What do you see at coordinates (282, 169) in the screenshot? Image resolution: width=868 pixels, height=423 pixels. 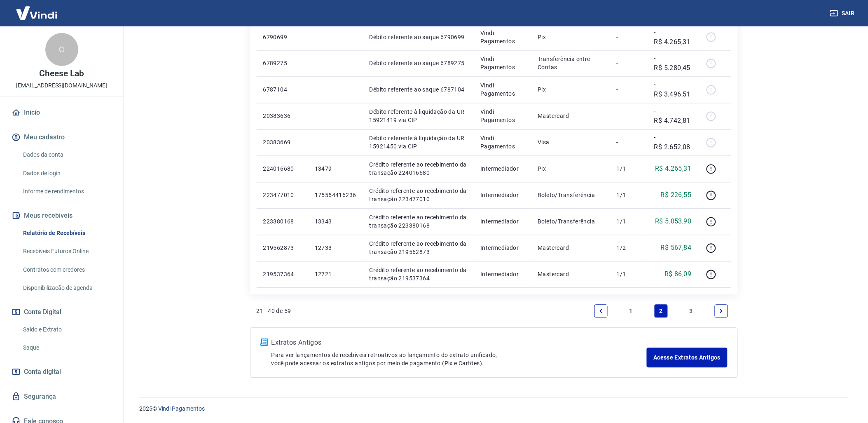 I see `p: 224016680` at bounding box center [282, 169].